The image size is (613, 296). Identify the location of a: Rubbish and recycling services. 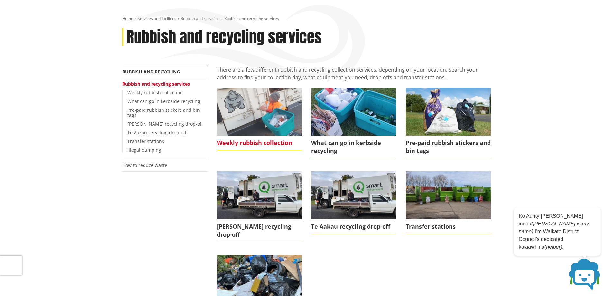
(156, 84).